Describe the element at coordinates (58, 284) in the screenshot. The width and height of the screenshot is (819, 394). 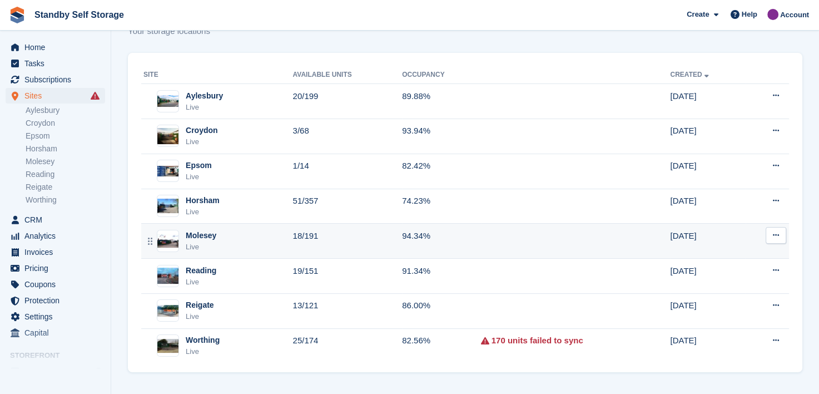
I see `span: Coupons` at that location.